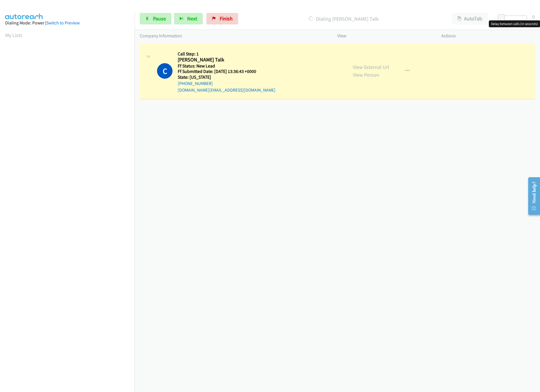 This screenshot has width=540, height=392. Describe the element at coordinates (366, 75) in the screenshot. I see `a: View Person` at that location.